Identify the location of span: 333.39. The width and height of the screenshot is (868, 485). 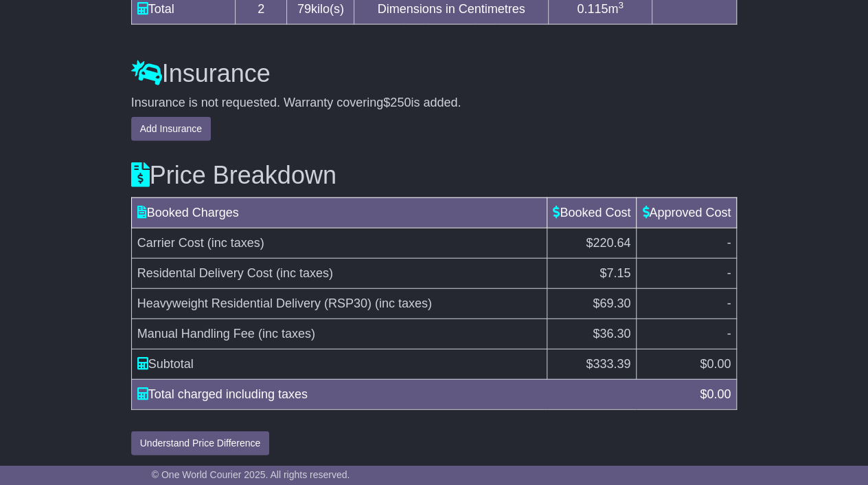
(612, 364).